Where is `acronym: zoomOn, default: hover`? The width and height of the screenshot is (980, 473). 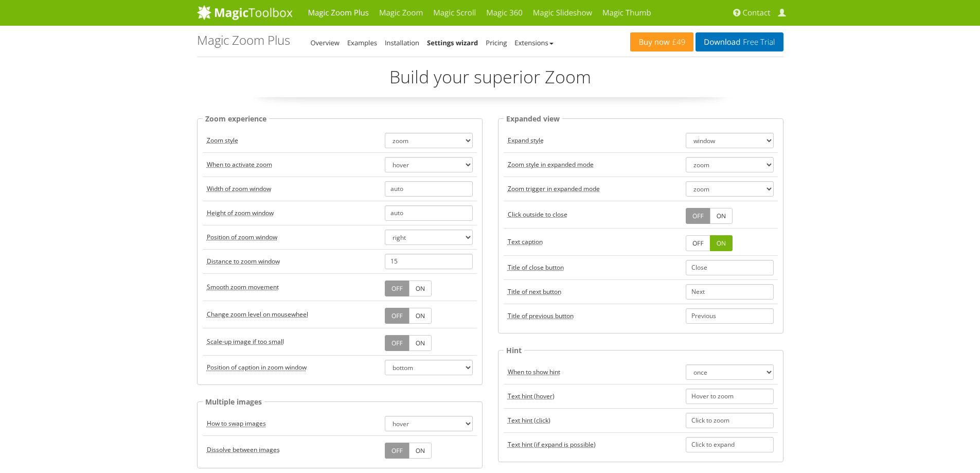 acronym: zoomOn, default: hover is located at coordinates (239, 164).